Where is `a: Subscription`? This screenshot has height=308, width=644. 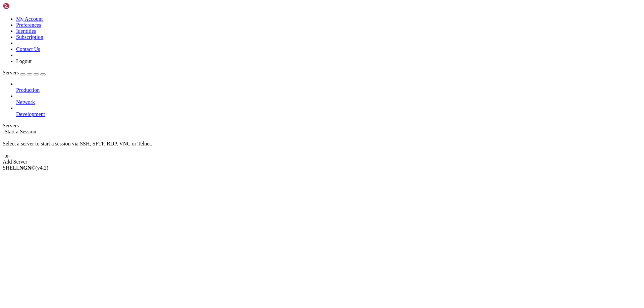 a: Subscription is located at coordinates (30, 37).